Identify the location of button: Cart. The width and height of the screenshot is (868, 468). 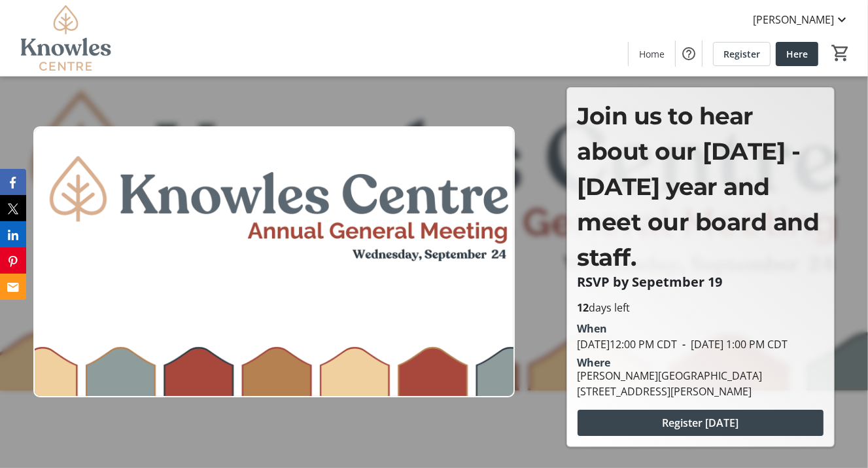
(840, 53).